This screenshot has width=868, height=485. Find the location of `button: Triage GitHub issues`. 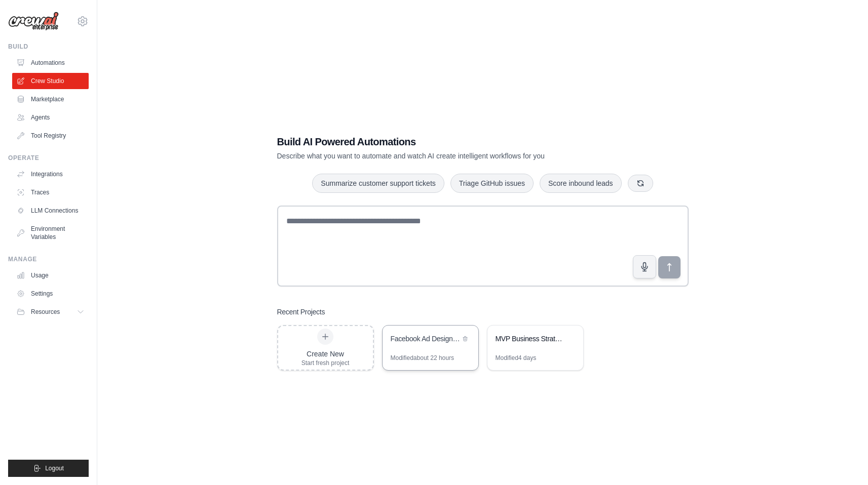

button: Triage GitHub issues is located at coordinates (492, 184).